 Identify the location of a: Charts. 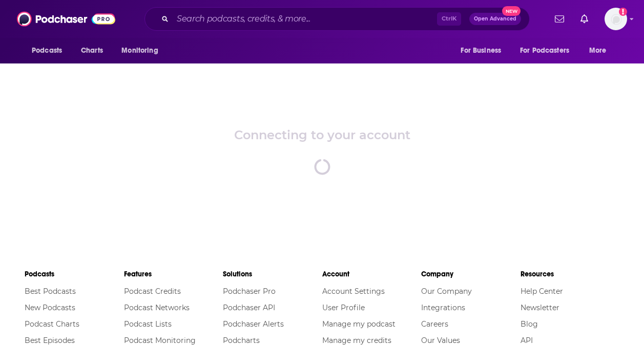
(92, 51).